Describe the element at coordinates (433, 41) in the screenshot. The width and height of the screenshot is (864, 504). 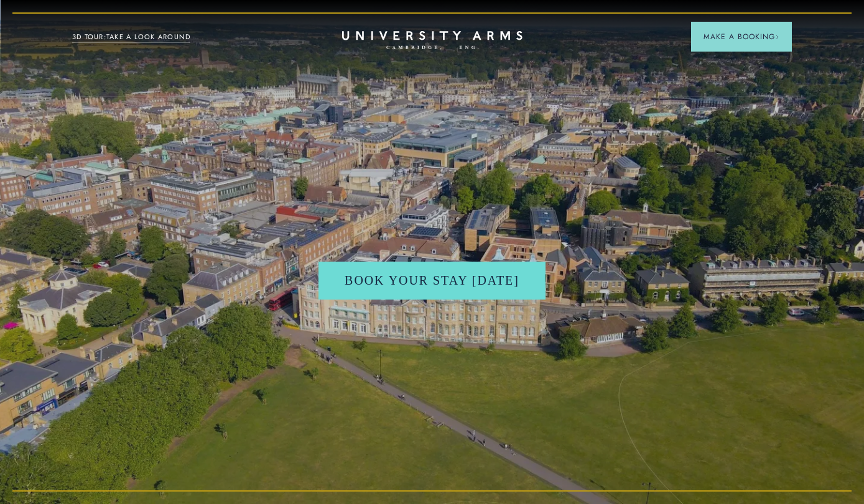
I see `a: Home` at that location.